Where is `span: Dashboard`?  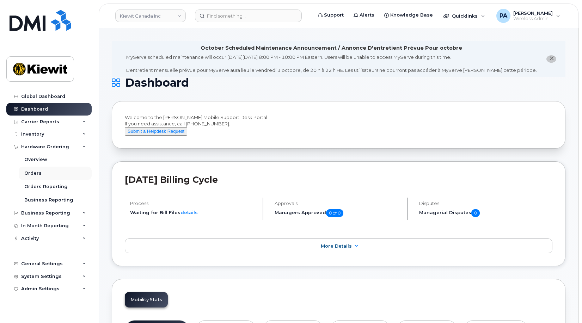 span: Dashboard is located at coordinates (157, 83).